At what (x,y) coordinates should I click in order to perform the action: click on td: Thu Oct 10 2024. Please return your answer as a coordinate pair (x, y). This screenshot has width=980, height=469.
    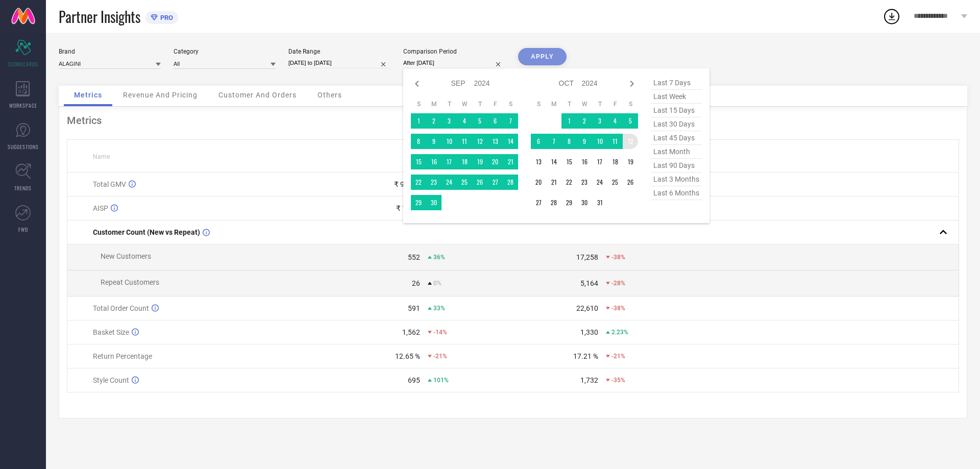
    Looking at the image, I should click on (600, 142).